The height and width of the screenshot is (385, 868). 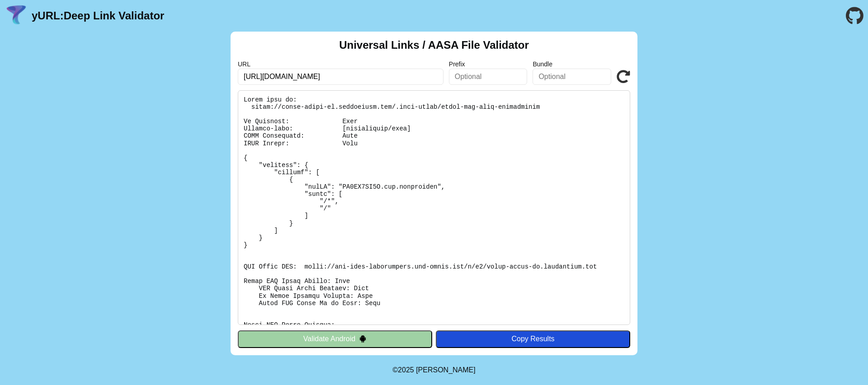 What do you see at coordinates (335, 339) in the screenshot?
I see `button: Validate Android` at bounding box center [335, 339].